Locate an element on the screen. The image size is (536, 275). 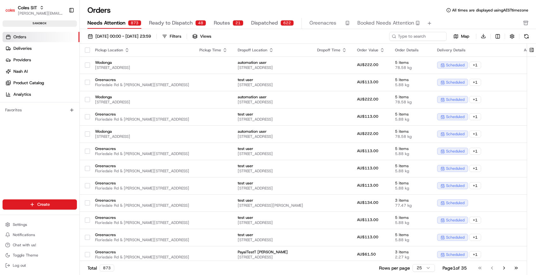
p: Welcome 👋 is located at coordinates (61, 30).